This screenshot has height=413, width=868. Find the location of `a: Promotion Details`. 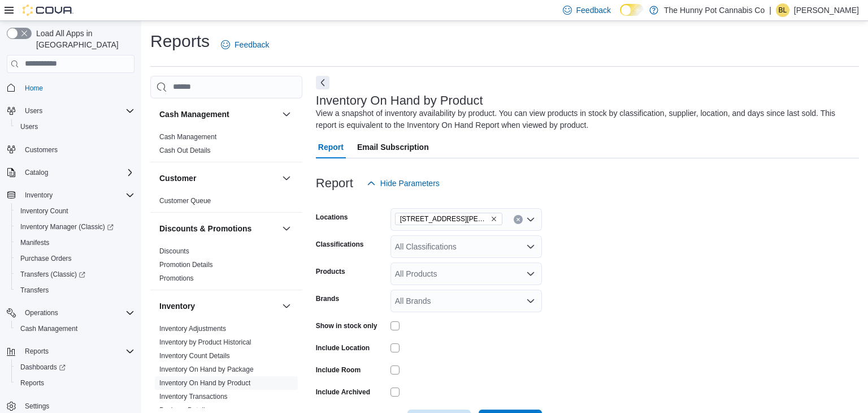

a: Promotion Details is located at coordinates (186, 264).